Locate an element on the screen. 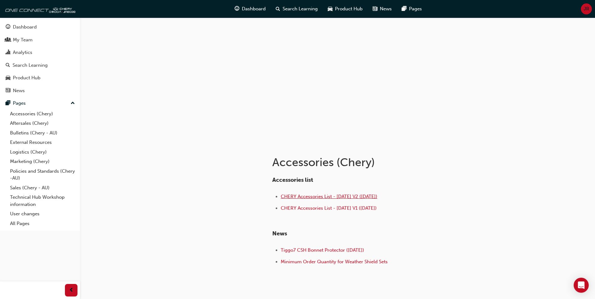 The image size is (595, 299). h1: Accessories (Chery) is located at coordinates (375, 162).